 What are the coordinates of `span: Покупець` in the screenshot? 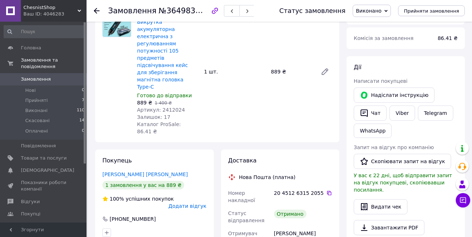 It's located at (117, 161).